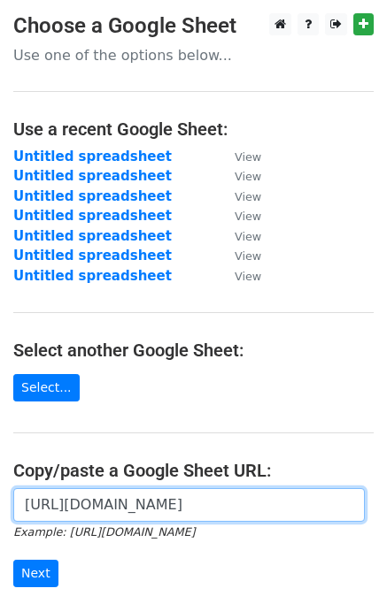 The width and height of the screenshot is (387, 596). Describe the element at coordinates (193, 350) in the screenshot. I see `h4: Select another Google Sheet:` at that location.